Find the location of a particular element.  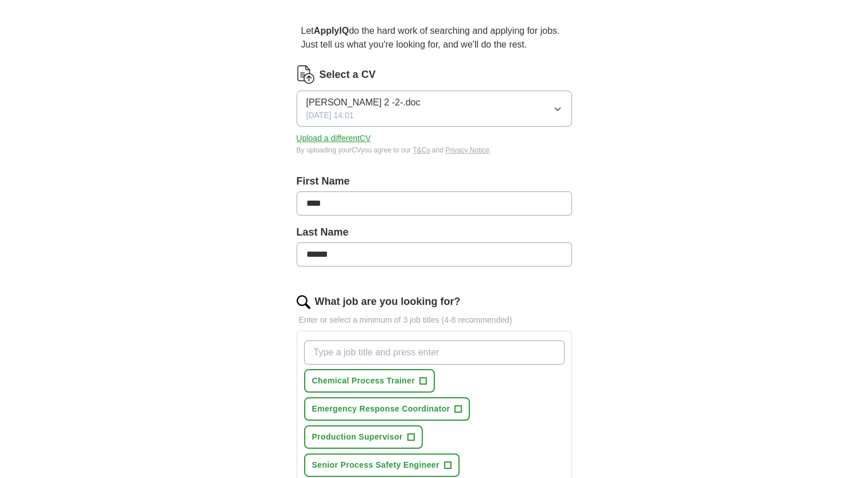

button: Upload a differentCV is located at coordinates (333, 138).